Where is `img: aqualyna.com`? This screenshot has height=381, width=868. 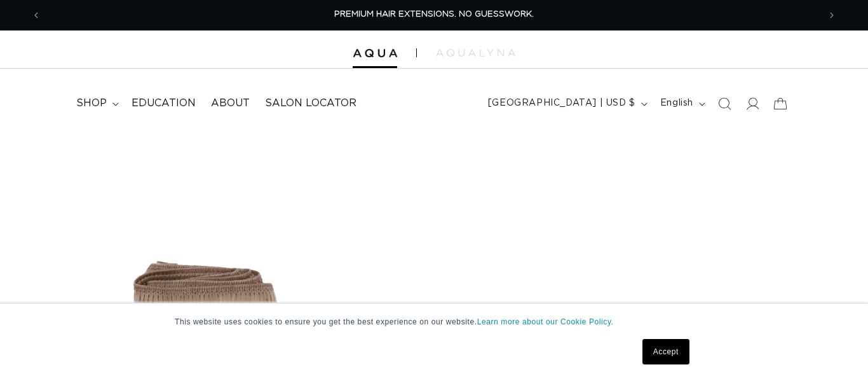
img: aqualyna.com is located at coordinates (475, 53).